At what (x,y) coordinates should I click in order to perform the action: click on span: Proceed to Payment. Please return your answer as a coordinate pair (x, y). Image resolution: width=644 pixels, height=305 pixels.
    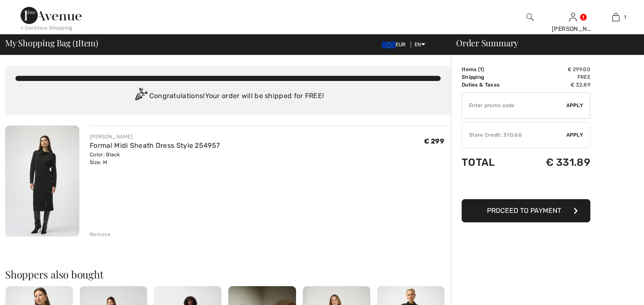
    Looking at the image, I should click on (524, 211).